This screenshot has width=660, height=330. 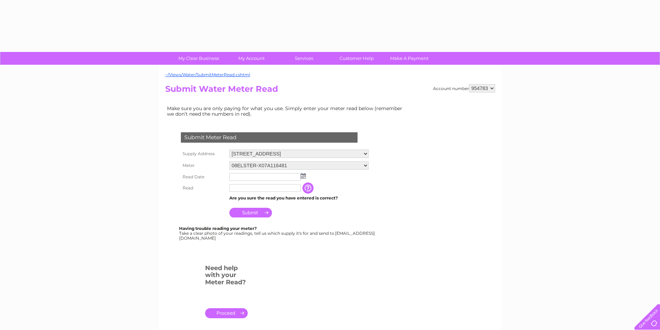 I want to click on th: Read Date, so click(x=203, y=177).